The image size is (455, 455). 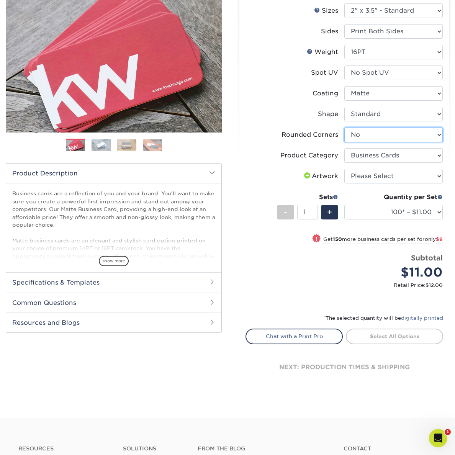 What do you see at coordinates (396, 272) in the screenshot?
I see `div: $11.00` at bounding box center [396, 272].